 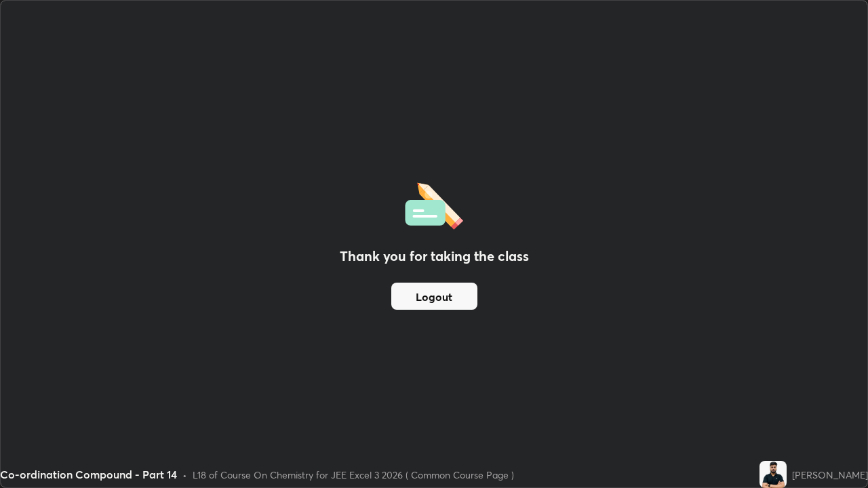 I want to click on img: 8394fe8a1e6941218e61db61d39fec43.jpg, so click(x=773, y=475).